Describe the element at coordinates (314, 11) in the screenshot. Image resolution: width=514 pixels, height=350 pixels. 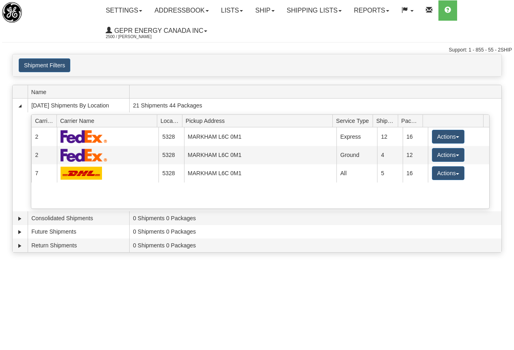
I see `a: Shipping lists` at that location.